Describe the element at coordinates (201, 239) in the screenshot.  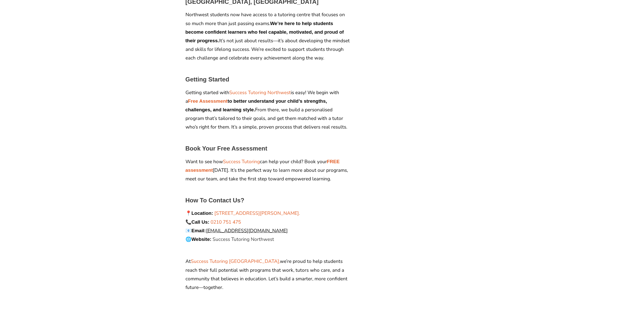
I see `strong: Website:` at that location.